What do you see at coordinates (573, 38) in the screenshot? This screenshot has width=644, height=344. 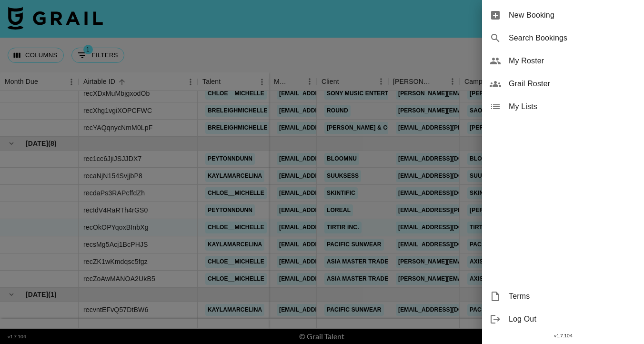 I see `span: Search Bookings` at bounding box center [573, 38].